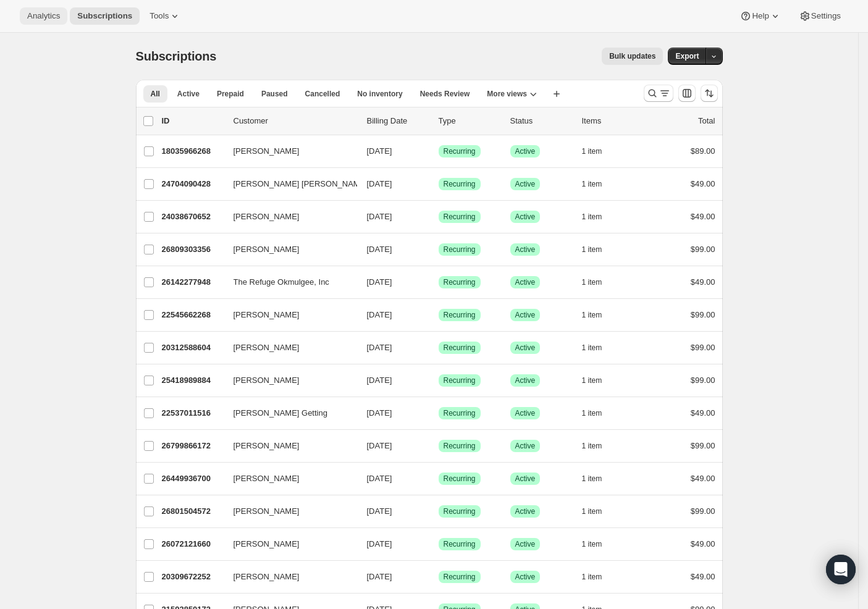  What do you see at coordinates (193, 576) in the screenshot?
I see `p: 20309672252` at bounding box center [193, 576].